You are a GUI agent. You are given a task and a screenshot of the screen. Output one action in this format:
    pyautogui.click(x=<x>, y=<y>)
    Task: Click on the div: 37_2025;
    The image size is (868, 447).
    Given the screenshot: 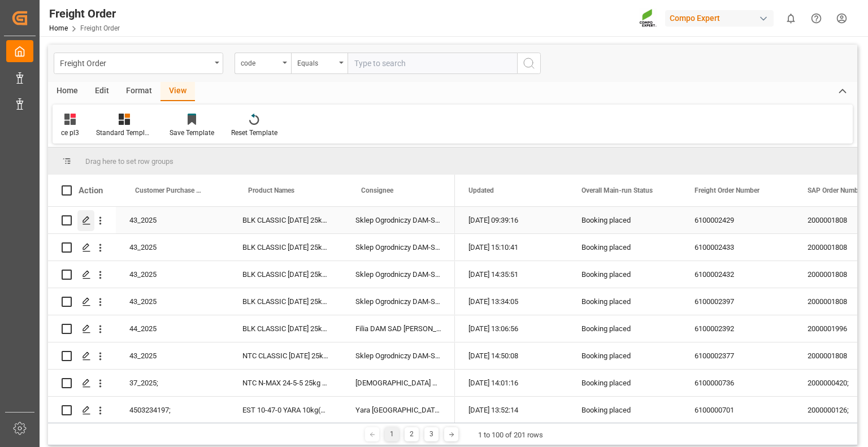 What is the action you would take?
    pyautogui.click(x=172, y=383)
    